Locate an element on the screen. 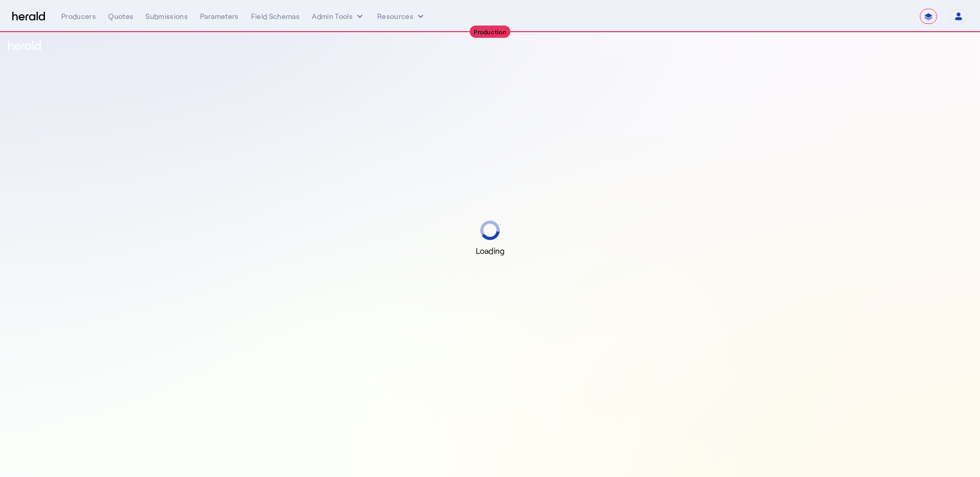 This screenshot has width=980, height=477. div: Field Schemas is located at coordinates (276, 16).